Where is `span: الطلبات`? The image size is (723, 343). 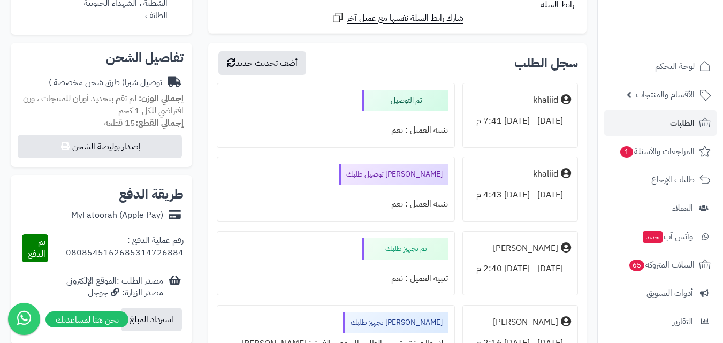
span: الطلبات is located at coordinates (683, 123).